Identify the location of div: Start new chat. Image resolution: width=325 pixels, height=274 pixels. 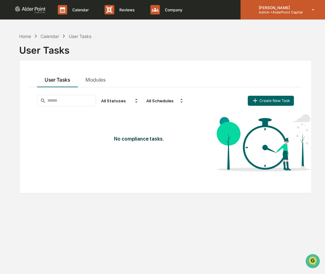
(62, 51).